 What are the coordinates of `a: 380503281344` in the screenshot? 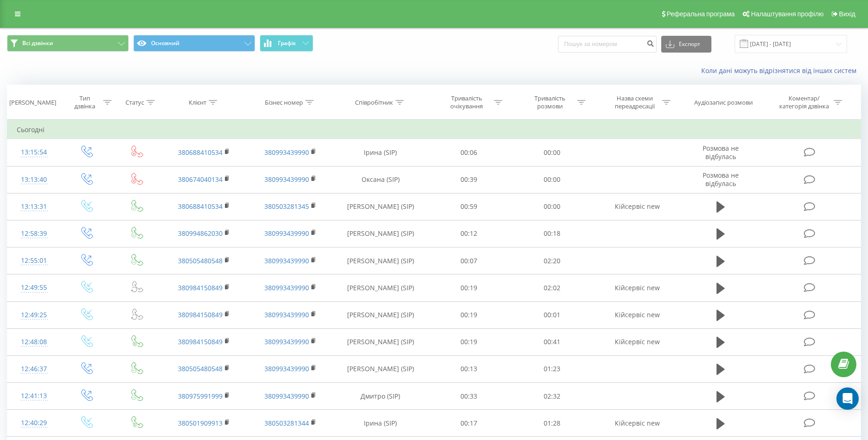 It's located at (286, 423).